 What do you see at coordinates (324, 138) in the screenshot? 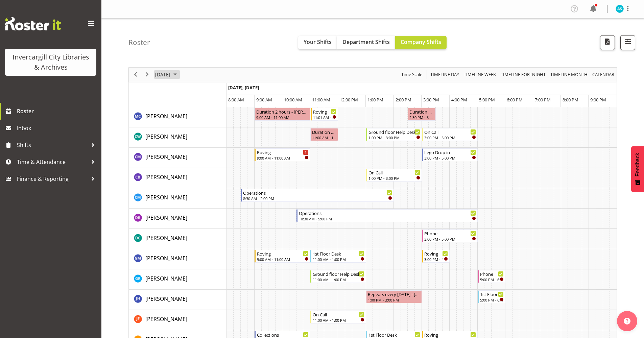
I see `div: 11:00 AM - 12:00 PM` at bounding box center [324, 138].